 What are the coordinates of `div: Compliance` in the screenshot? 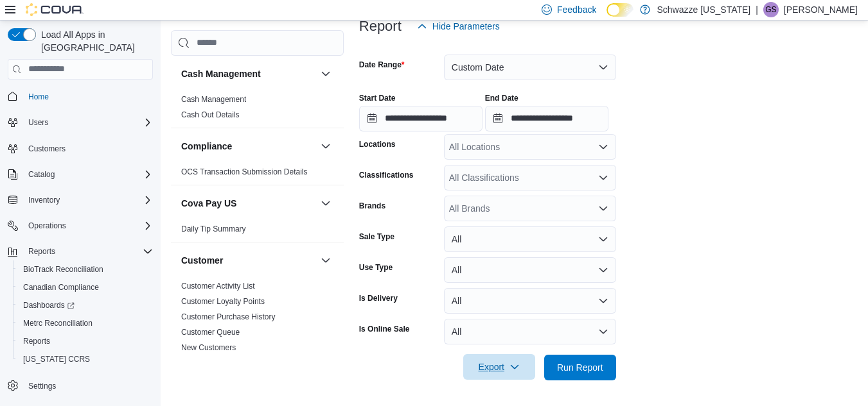 It's located at (257, 174).